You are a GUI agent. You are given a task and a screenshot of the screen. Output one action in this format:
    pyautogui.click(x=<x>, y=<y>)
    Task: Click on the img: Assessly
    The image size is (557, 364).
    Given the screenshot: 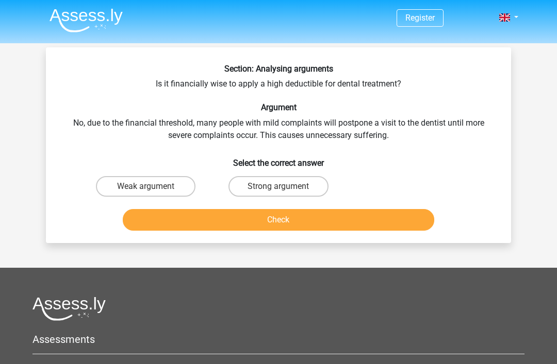 What is the action you would take?
    pyautogui.click(x=86, y=20)
    